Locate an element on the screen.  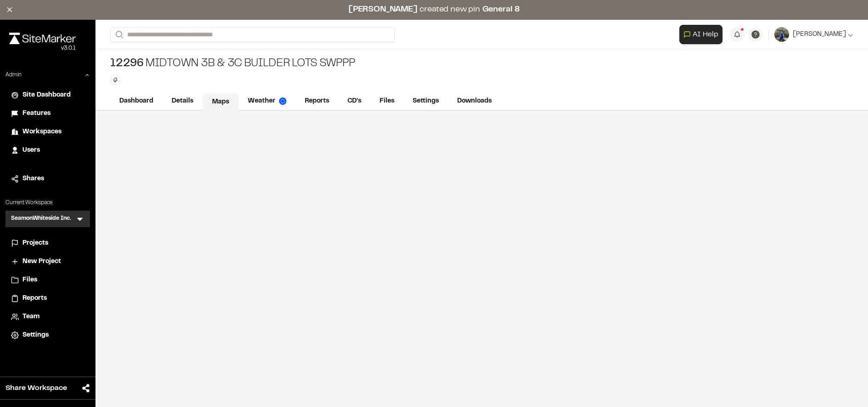
a: Details is located at coordinates (182, 101).